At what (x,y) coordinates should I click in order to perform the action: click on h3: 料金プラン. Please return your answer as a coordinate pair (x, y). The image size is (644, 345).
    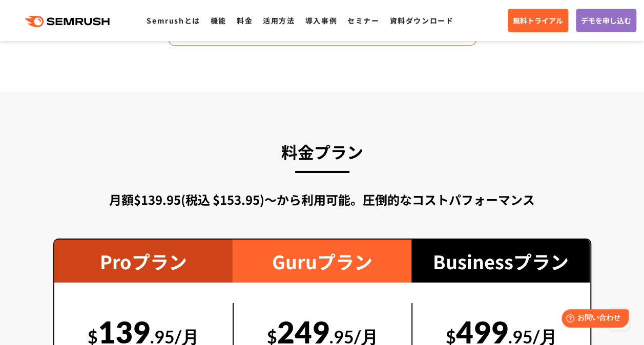
    Looking at the image, I should click on (322, 151).